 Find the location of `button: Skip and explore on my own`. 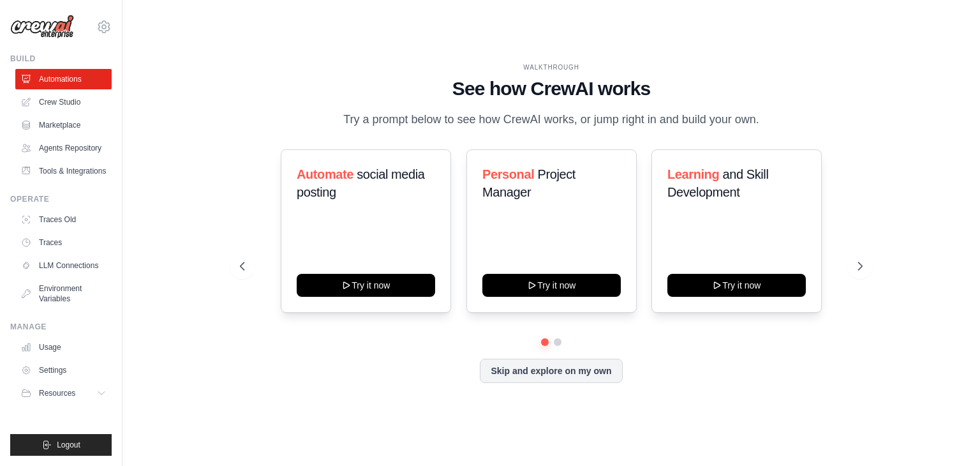

button: Skip and explore on my own is located at coordinates (551, 370).